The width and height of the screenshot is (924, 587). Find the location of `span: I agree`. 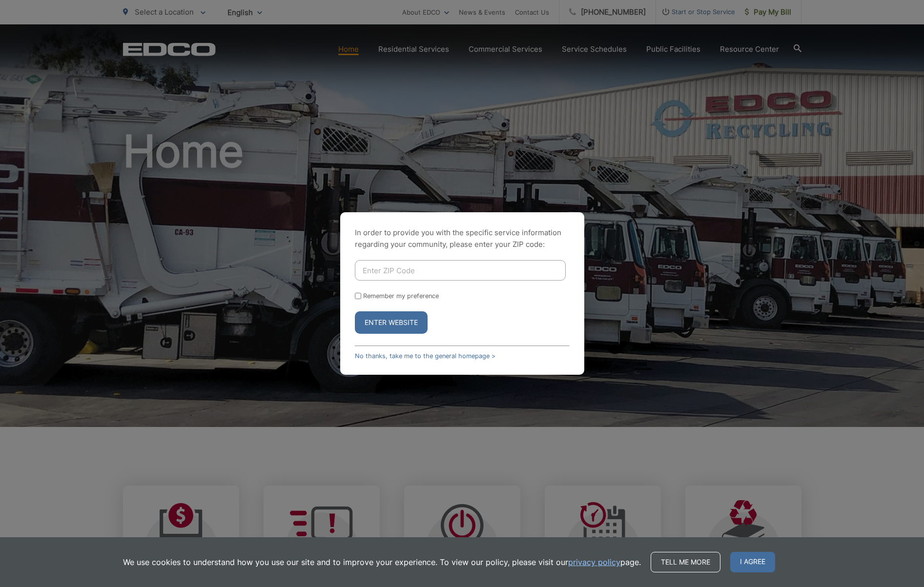

span: I agree is located at coordinates (753, 562).